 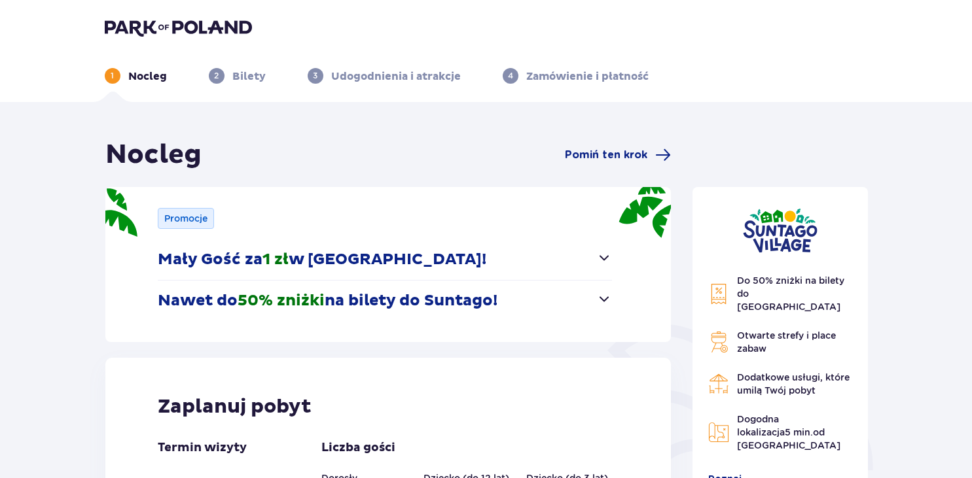 I want to click on img: Restaurant Icon, so click(x=718, y=384).